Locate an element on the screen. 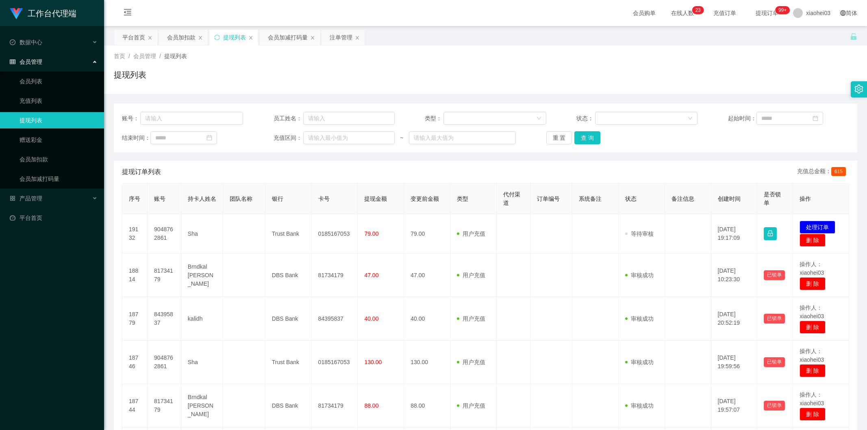  i: 图标: unlock is located at coordinates (854, 37).